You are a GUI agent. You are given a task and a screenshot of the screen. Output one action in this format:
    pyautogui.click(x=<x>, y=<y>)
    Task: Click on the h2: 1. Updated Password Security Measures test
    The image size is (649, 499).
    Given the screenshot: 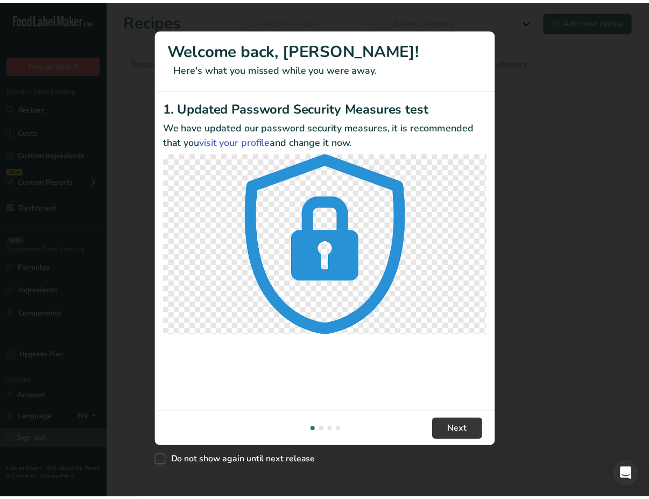 What is the action you would take?
    pyautogui.click(x=329, y=108)
    